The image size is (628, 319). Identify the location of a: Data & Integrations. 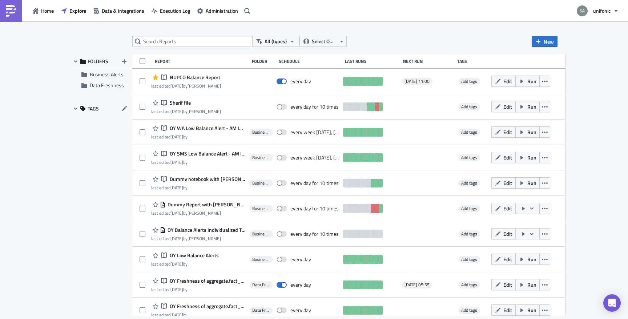
(119, 11).